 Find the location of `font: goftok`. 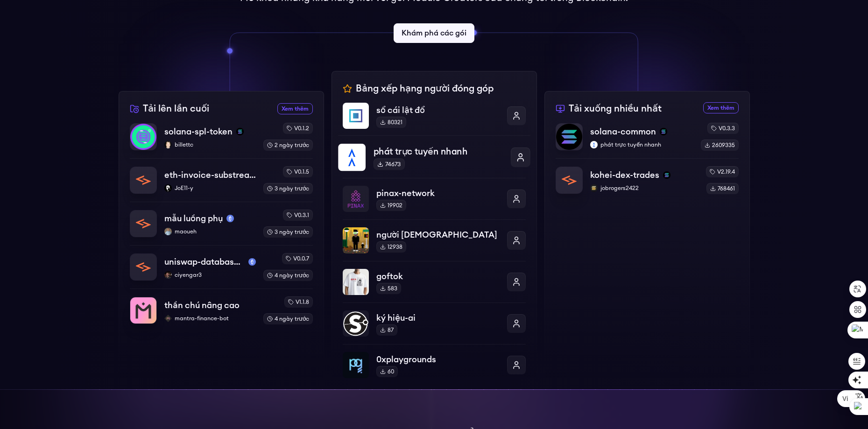

font: goftok is located at coordinates (389, 276).